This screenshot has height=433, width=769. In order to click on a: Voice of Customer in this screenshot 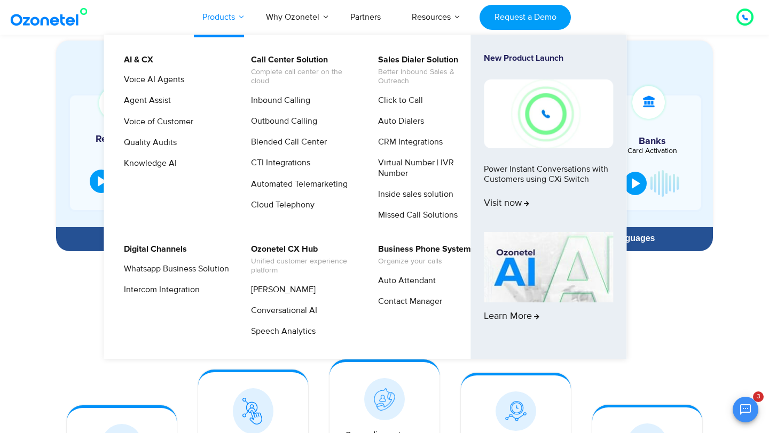, I will do `click(156, 122)`.